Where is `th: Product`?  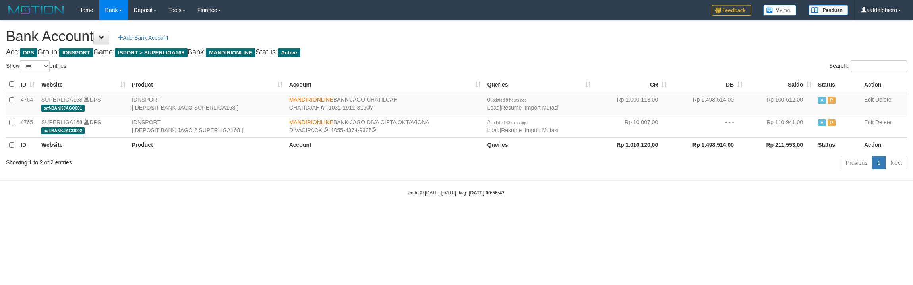
th: Product is located at coordinates (207, 145).